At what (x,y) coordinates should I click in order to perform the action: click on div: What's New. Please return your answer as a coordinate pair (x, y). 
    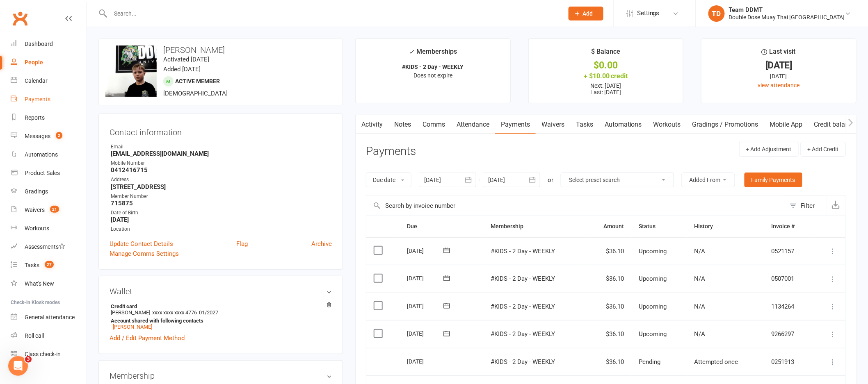
    Looking at the image, I should click on (39, 284).